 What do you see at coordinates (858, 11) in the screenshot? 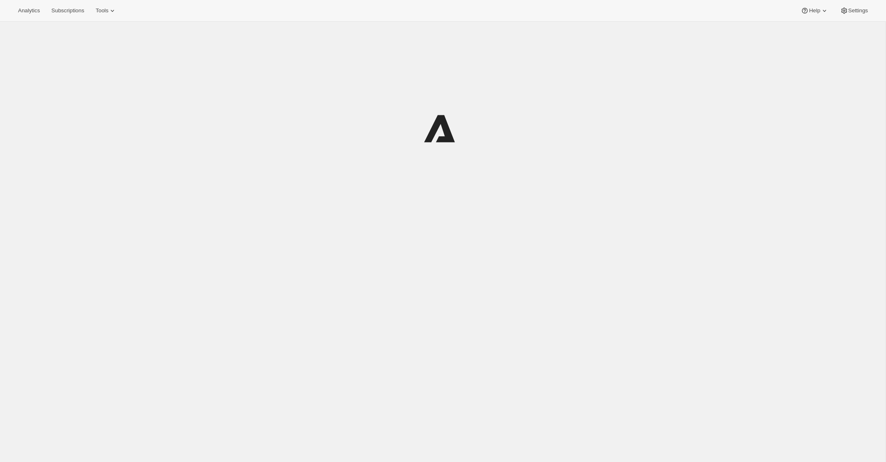
I see `span: Settings` at bounding box center [858, 11].